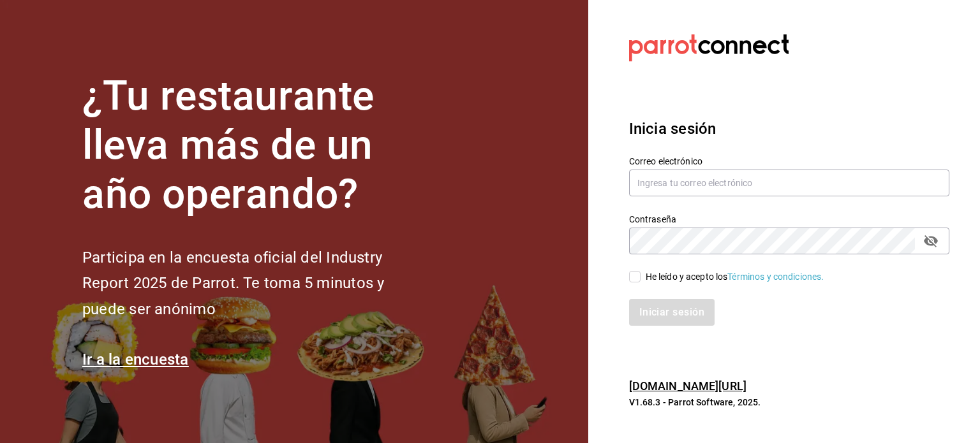 This screenshot has width=980, height=443. I want to click on button: passwordField, so click(931, 241).